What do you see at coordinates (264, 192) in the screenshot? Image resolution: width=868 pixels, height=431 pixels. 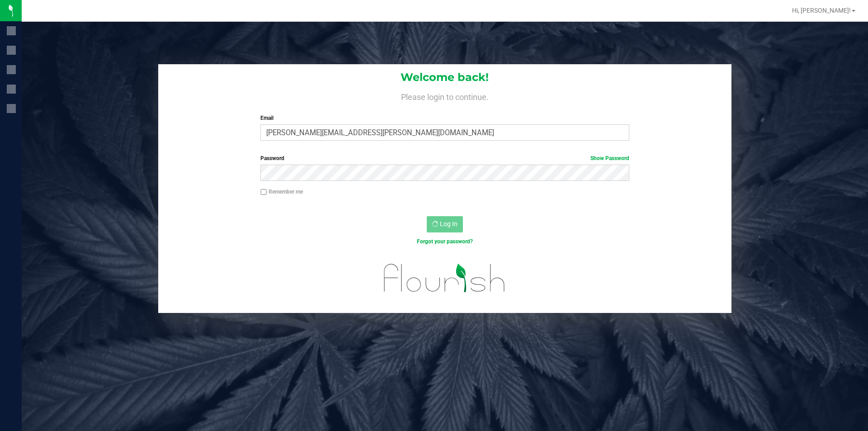 I see `input: Remember me` at bounding box center [264, 192].